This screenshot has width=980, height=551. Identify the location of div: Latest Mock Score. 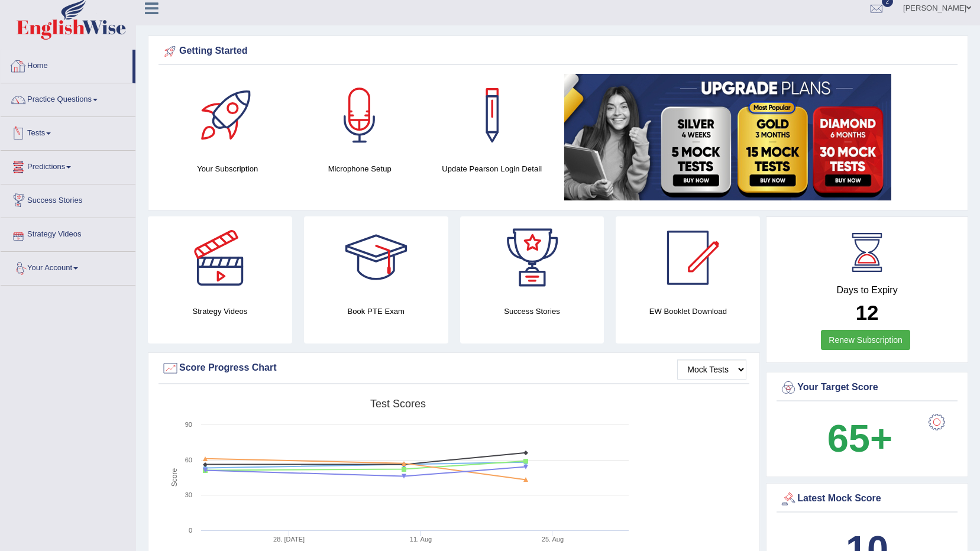
(867, 499).